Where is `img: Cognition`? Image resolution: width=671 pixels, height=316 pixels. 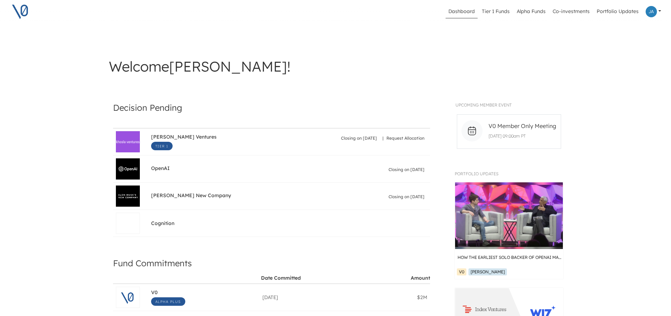
img: Cognition is located at coordinates (128, 223).